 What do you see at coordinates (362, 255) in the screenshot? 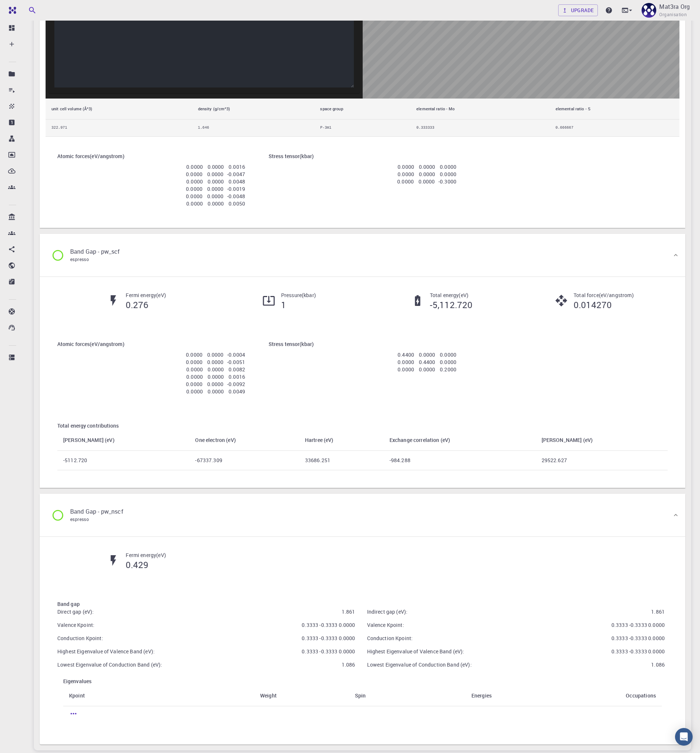
I see `div: Band Gap - pw_scfespresso` at bounding box center [362, 255].